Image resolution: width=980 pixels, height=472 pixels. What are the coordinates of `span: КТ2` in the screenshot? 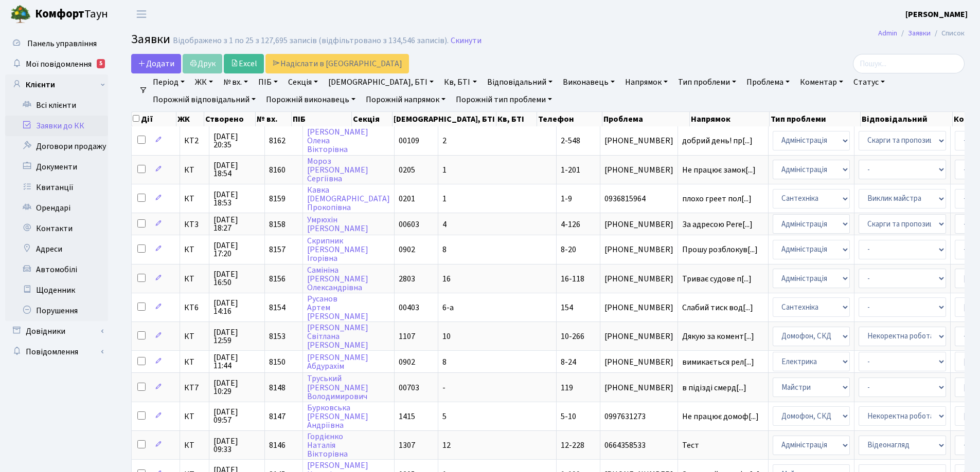 It's located at (195, 141).